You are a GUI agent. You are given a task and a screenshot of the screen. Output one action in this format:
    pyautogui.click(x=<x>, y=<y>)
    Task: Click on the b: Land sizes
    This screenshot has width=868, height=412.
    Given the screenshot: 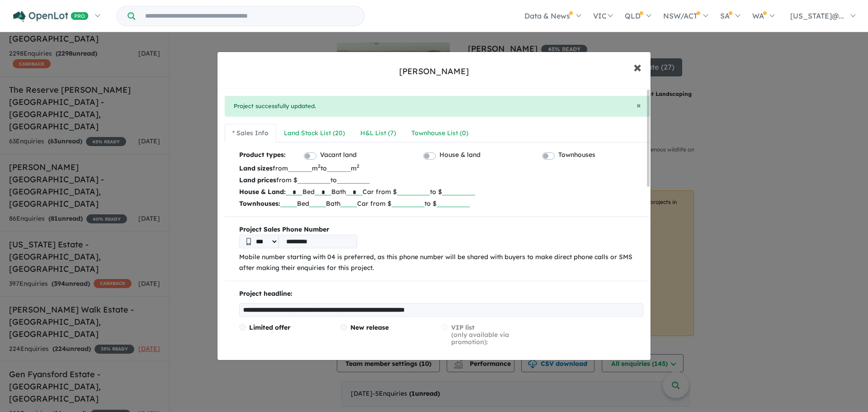 What is the action you would take?
    pyautogui.click(x=256, y=168)
    